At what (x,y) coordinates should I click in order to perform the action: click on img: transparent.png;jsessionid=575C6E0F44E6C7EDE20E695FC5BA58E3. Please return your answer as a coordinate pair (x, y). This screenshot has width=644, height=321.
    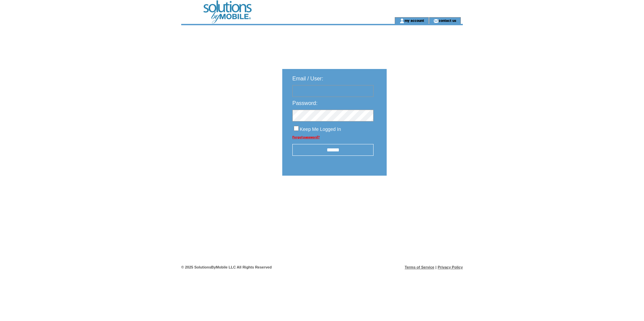
    Looking at the image, I should click on (423, 196).